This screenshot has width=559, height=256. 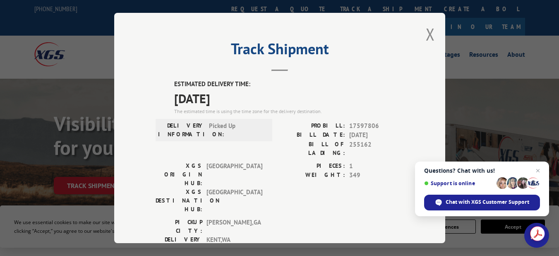 What do you see at coordinates (376, 165) in the screenshot?
I see `span: 1` at bounding box center [376, 165].